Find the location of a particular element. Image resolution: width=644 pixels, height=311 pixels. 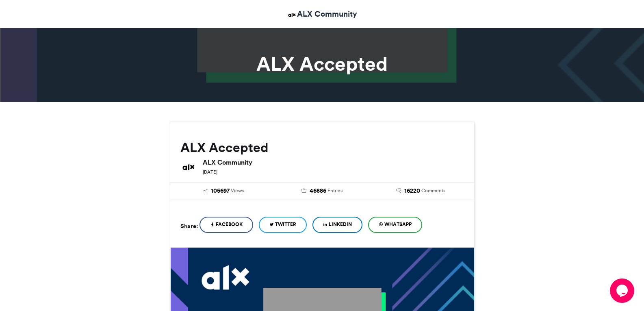

span: Views is located at coordinates (237, 190).